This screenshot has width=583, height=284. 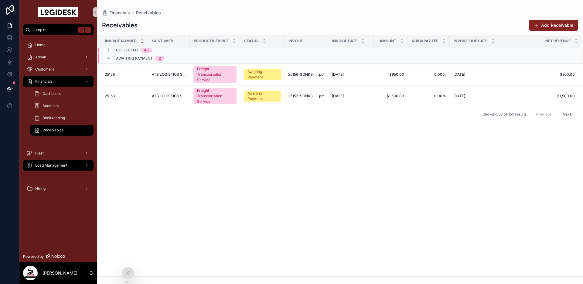 What do you see at coordinates (121, 41) in the screenshot?
I see `span: Invoice Number` at bounding box center [121, 41].